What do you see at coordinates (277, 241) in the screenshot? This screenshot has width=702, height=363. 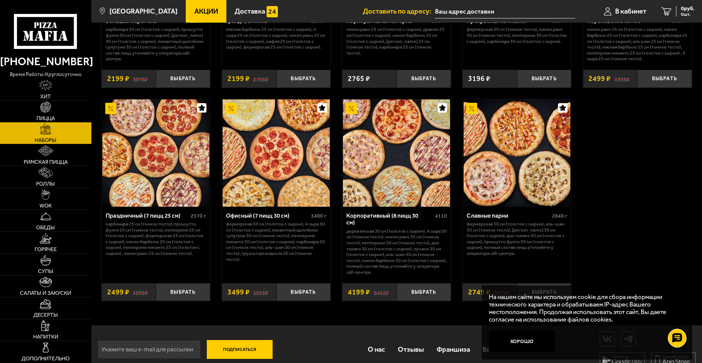 I see `p: Фермерская 30 см (толстое с сыром), 4 сыра 30 см (толстое с сыром), Пикантный цыплёнок сулугуни 3...` at bounding box center [277, 241].